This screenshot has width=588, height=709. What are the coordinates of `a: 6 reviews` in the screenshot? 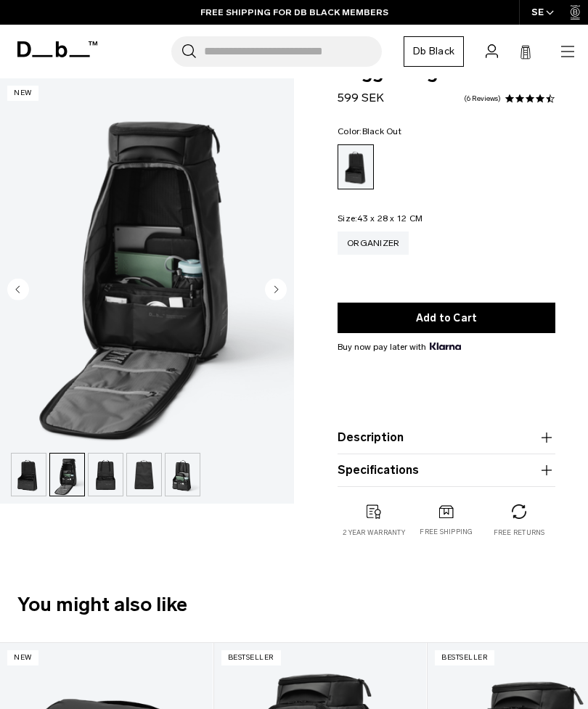 It's located at (482, 99).